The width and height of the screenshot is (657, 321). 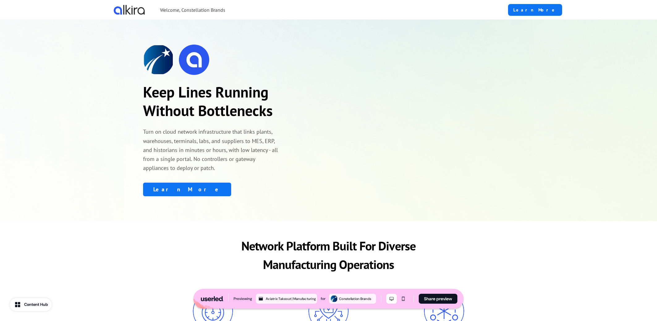 I want to click on button: Content Hub, so click(x=31, y=304).